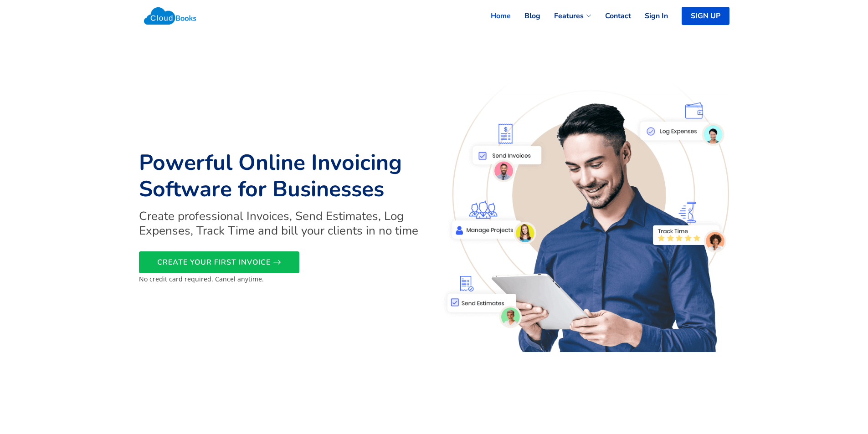 The image size is (868, 434). What do you see at coordinates (219, 263) in the screenshot?
I see `a: CREATE YOUR FIRST INVOICE` at bounding box center [219, 263].